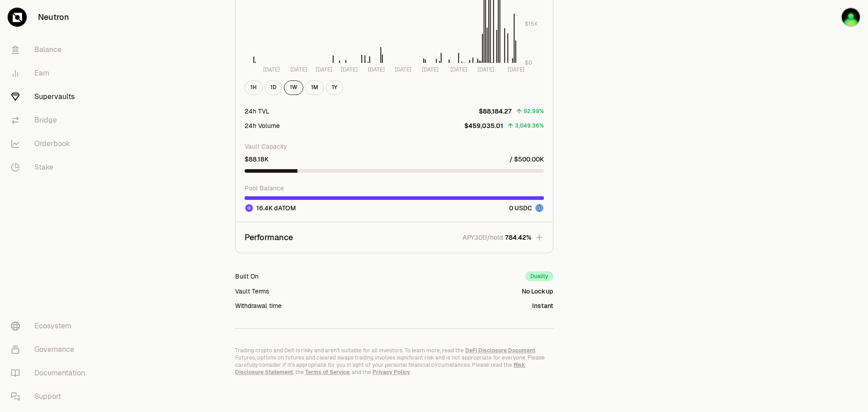  Describe the element at coordinates (50, 50) in the screenshot. I see `a: Balance` at that location.